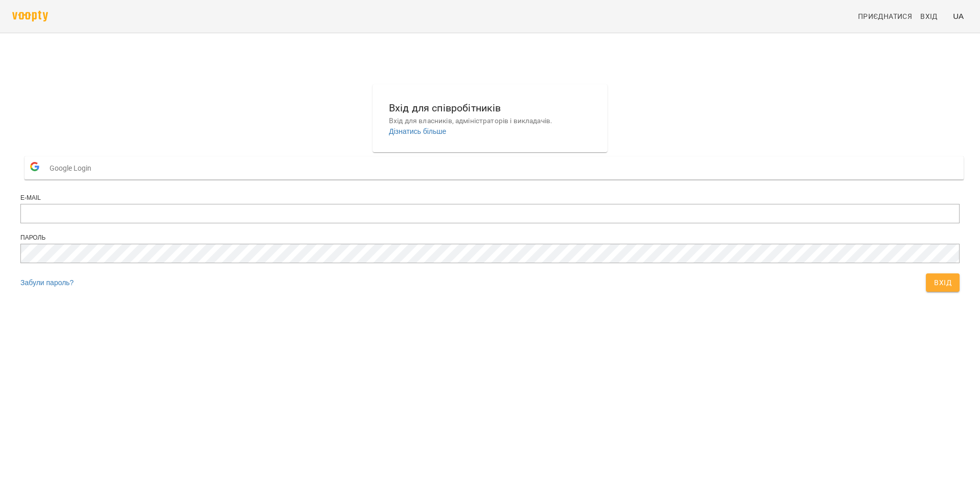  I want to click on a: Вхід, so click(932, 17).